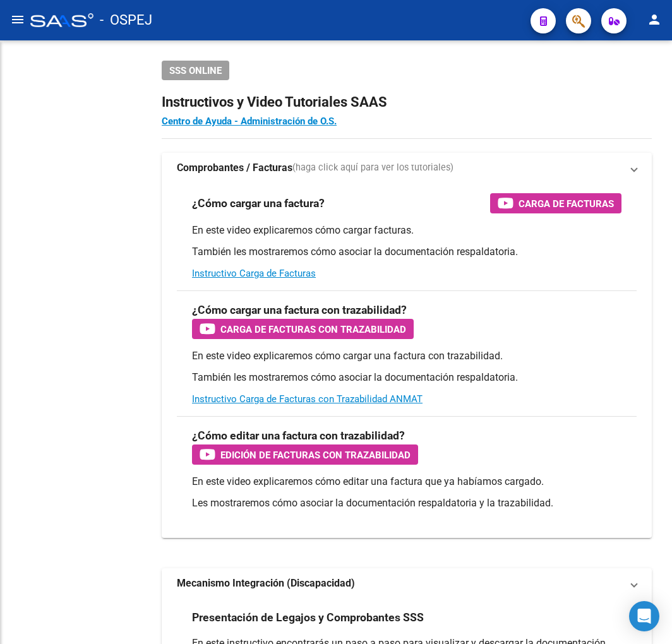  Describe the element at coordinates (406, 102) in the screenshot. I see `h2: Instructivos y Video Tutoriales SAAS` at that location.